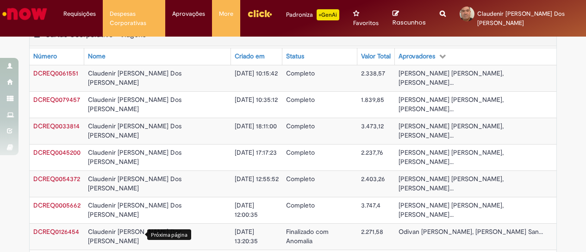  Describe the element at coordinates (56, 126) in the screenshot. I see `a: Abrir Registro: DCREQ0033814` at that location.